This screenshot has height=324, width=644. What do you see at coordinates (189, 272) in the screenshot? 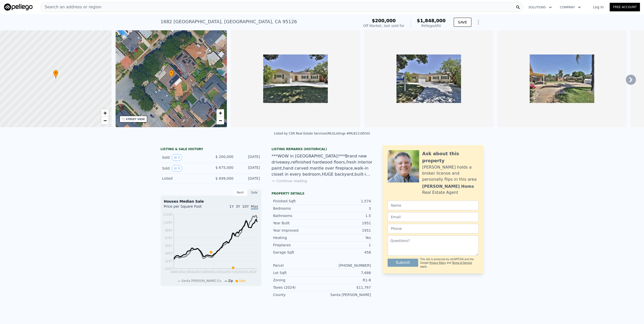
I see `tspan: 2004` at bounding box center [189, 272].